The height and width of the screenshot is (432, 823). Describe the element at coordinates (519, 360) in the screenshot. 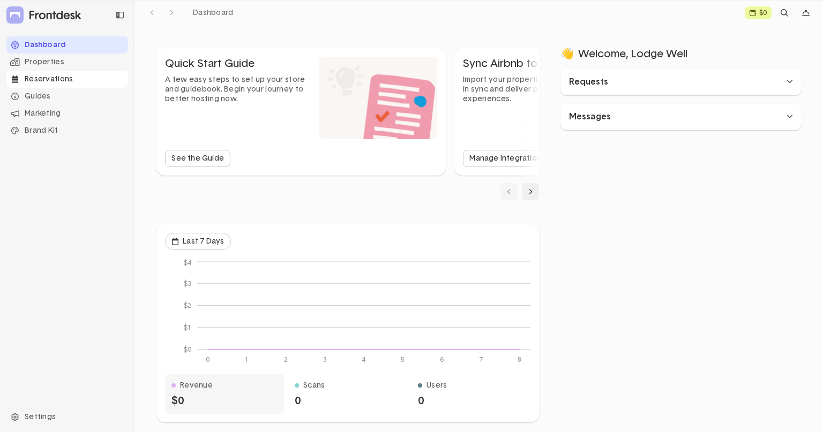

I see `tspan: 8` at that location.